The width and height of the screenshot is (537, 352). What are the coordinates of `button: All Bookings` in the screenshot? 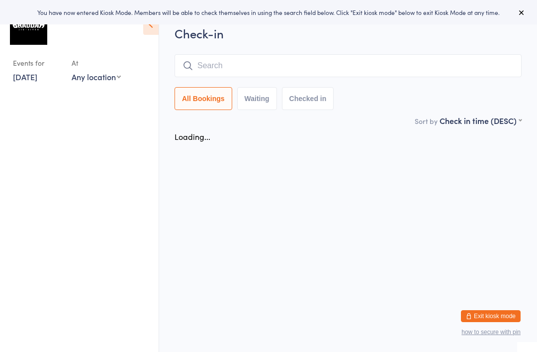 It's located at (203, 98).